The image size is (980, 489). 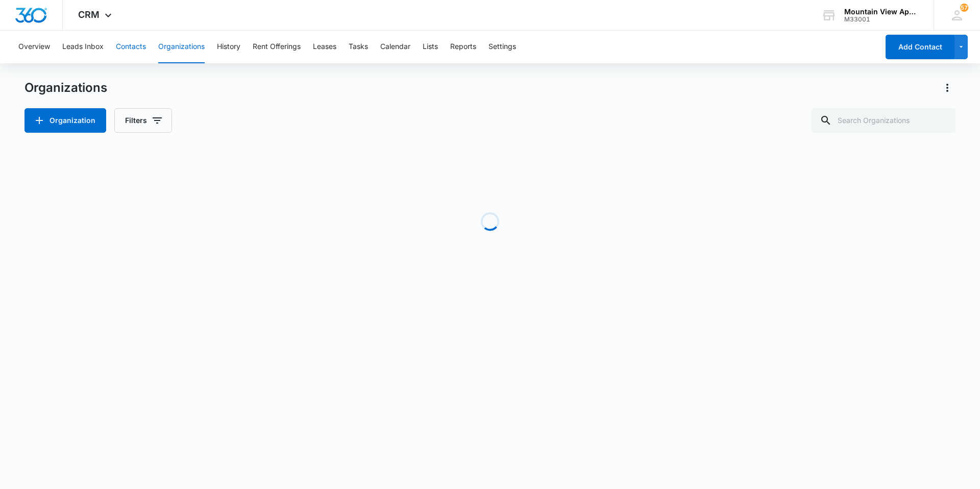 I want to click on button: Settings, so click(x=502, y=47).